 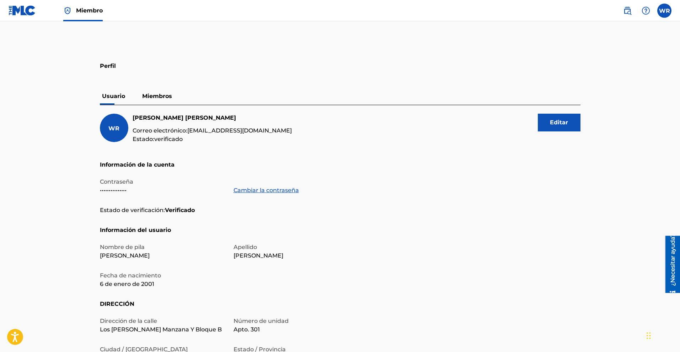 I want to click on div: Widget de chat, so click(x=662, y=335).